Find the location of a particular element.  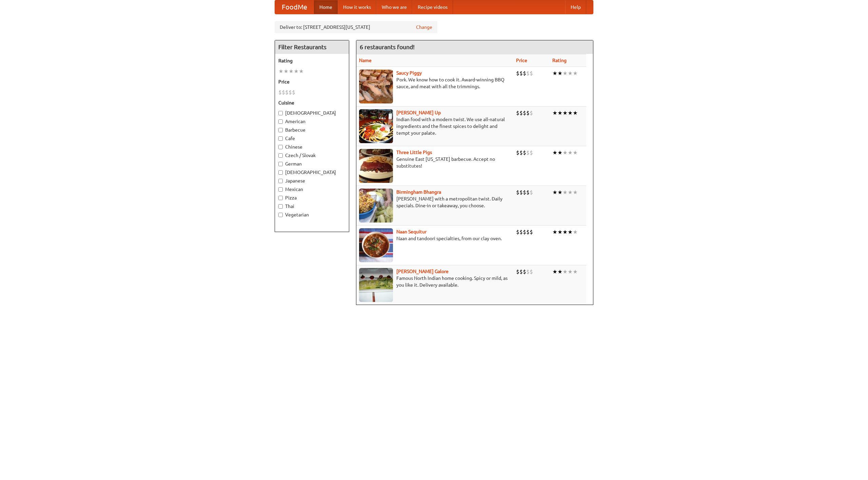

a: How it works is located at coordinates (357, 7).